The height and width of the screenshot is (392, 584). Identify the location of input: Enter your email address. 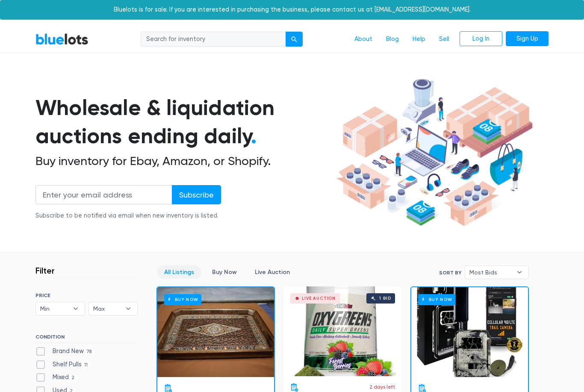
(104, 195).